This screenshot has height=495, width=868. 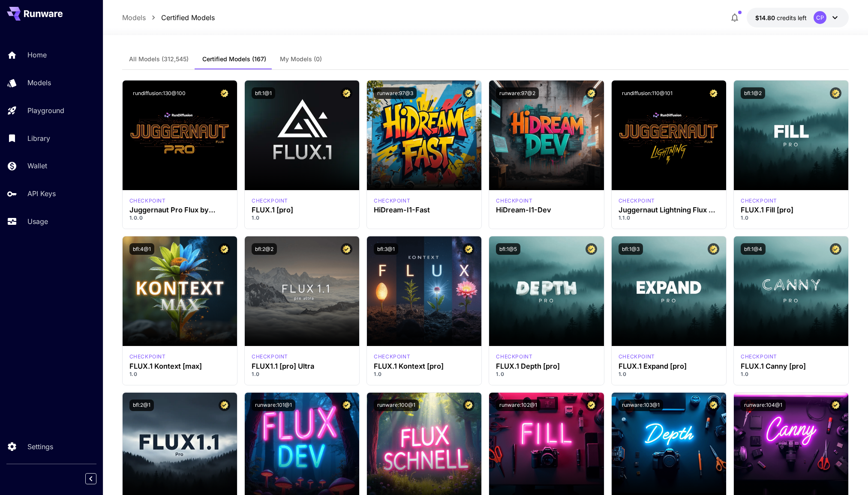 I want to click on div: Juggernaut Lightning Flux by RunDiffusion, so click(x=668, y=210).